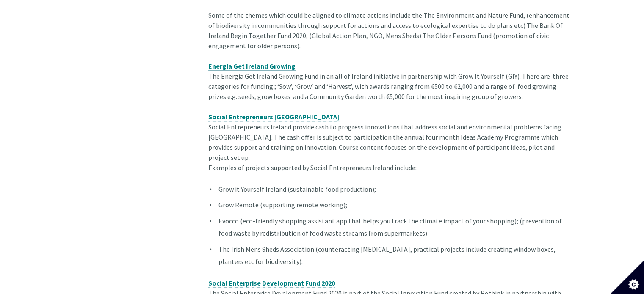 The width and height of the screenshot is (644, 294). What do you see at coordinates (389, 122) in the screenshot?
I see `div: The Energia Get Ireland Growing Fund in an all of Ireland initiative in partnership with Grow It ...` at bounding box center [389, 122].